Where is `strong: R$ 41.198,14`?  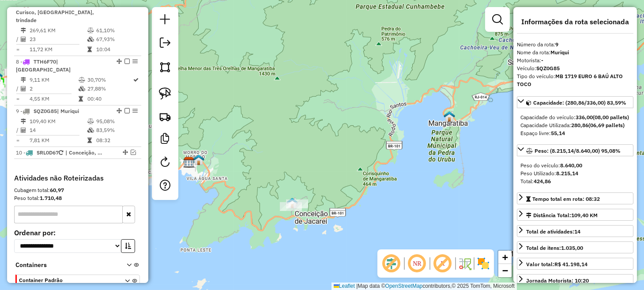
strong: R$ 41.198,14 is located at coordinates (571, 264).